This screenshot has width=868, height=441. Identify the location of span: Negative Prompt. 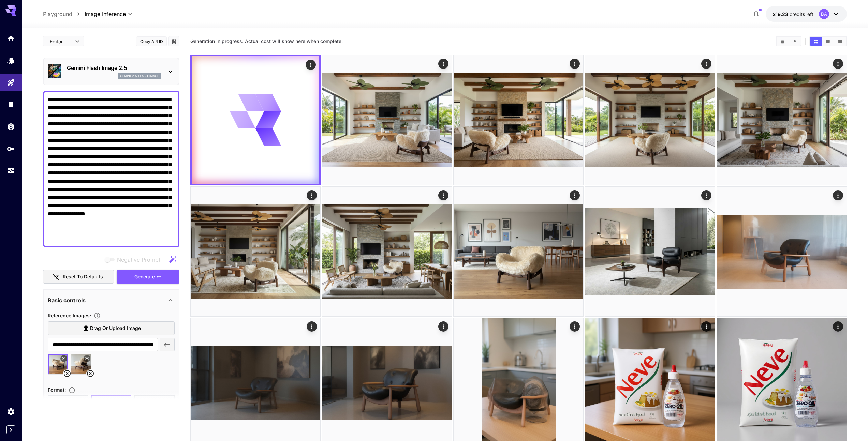
(139, 260).